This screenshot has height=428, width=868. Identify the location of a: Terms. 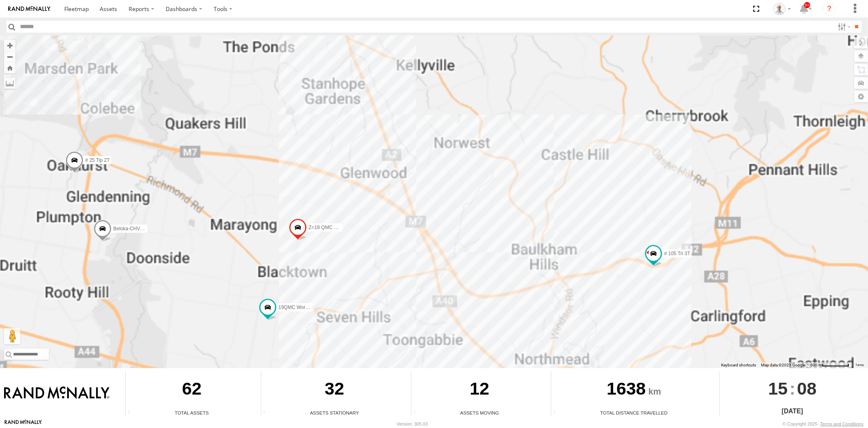
(860, 365).